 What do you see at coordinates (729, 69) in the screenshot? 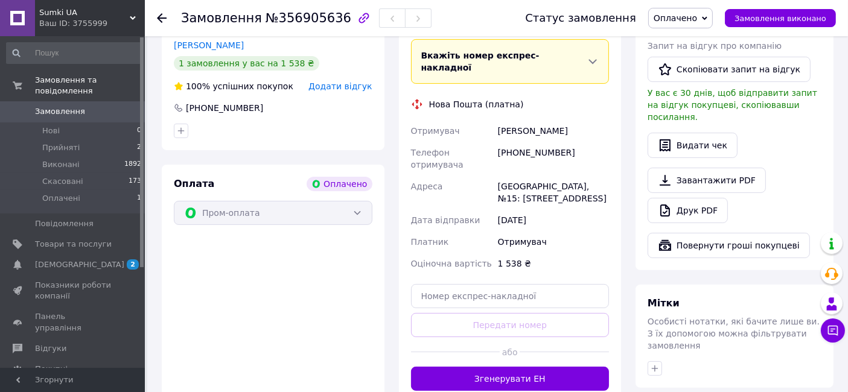
I see `button: Скопіювати запит на відгук` at bounding box center [729, 69].